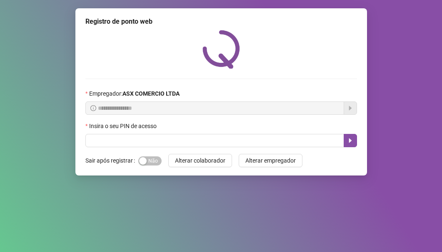 This screenshot has height=252, width=442. What do you see at coordinates (350, 141) in the screenshot?
I see `span: caret-right` at bounding box center [350, 141].